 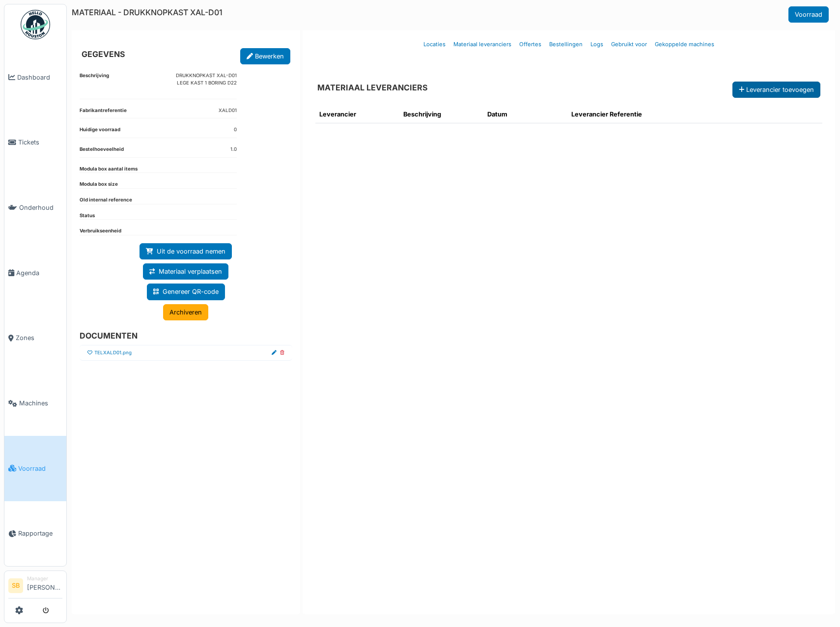 I want to click on dt: Verbruikseenheid, so click(x=101, y=231).